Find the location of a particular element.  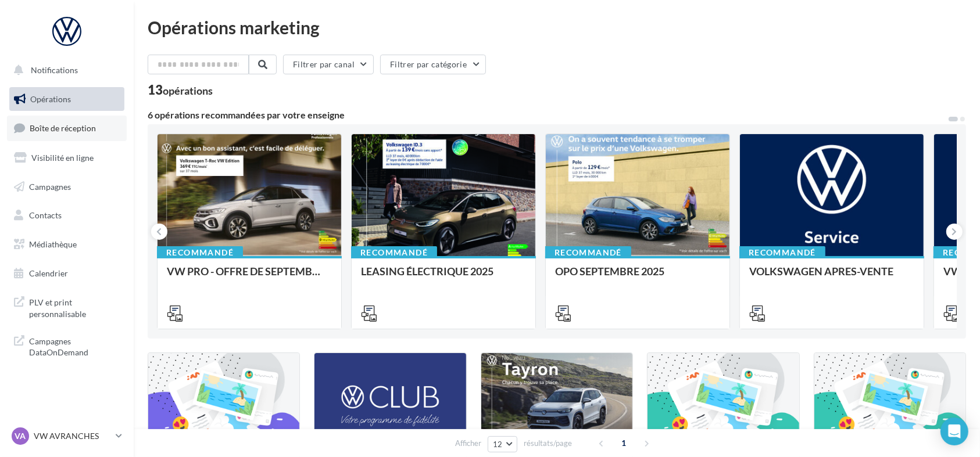

button: Filtrer par catégorie is located at coordinates (433, 65).